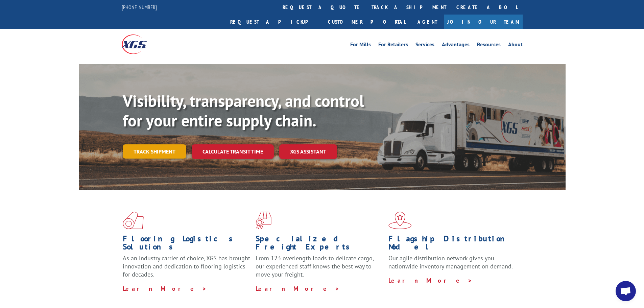 Image resolution: width=644 pixels, height=308 pixels. I want to click on a: Calculate transit time, so click(232, 151).